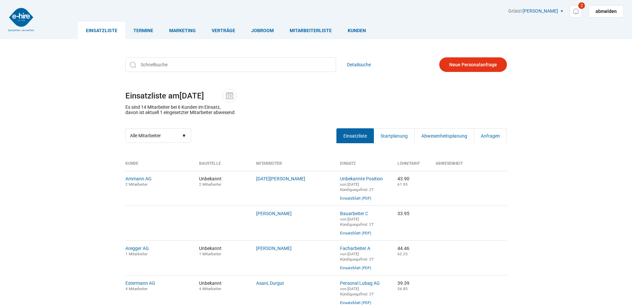 Image resolution: width=632 pixels, height=308 pixels. What do you see at coordinates (402, 289) in the screenshot?
I see `small: 56.85` at bounding box center [402, 289].